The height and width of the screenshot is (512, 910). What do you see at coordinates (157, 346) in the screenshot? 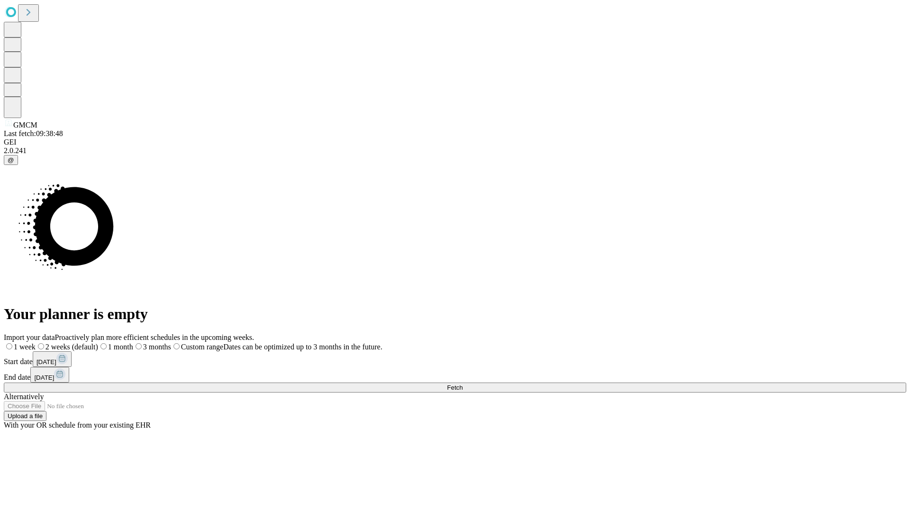
I see `span: 3 months` at bounding box center [157, 346].